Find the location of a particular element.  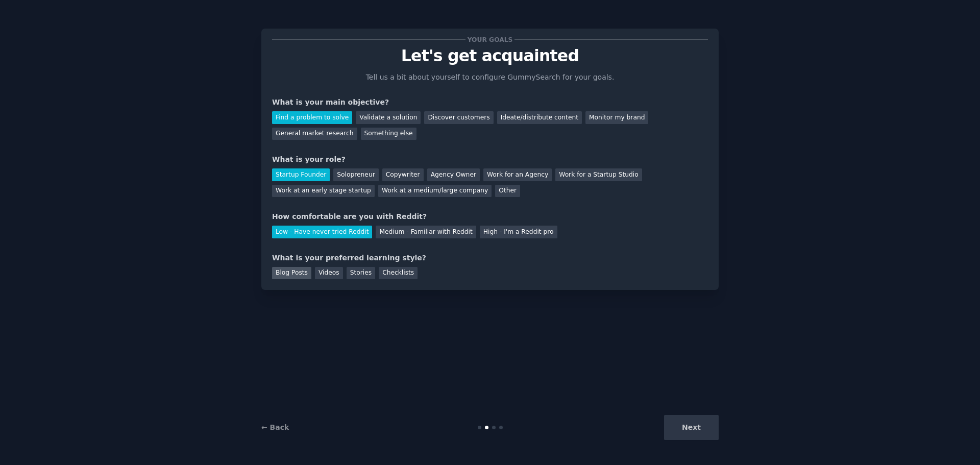

p: Tell us a bit about yourself to configure GummySearch for your goals. is located at coordinates (490, 77).